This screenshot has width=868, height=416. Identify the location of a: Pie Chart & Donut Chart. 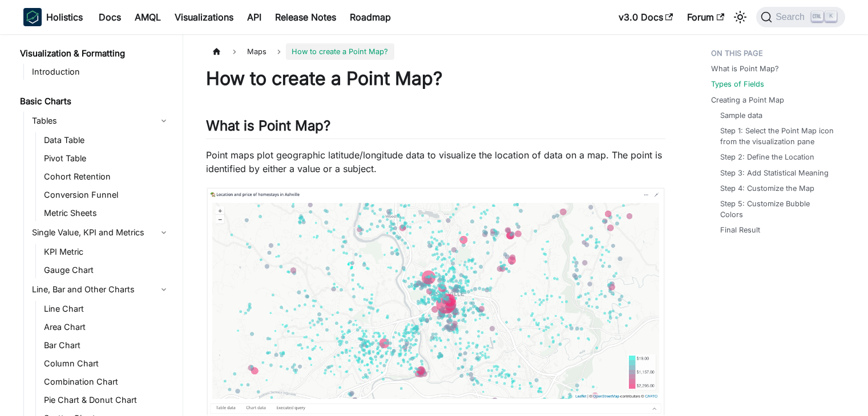
(107, 400).